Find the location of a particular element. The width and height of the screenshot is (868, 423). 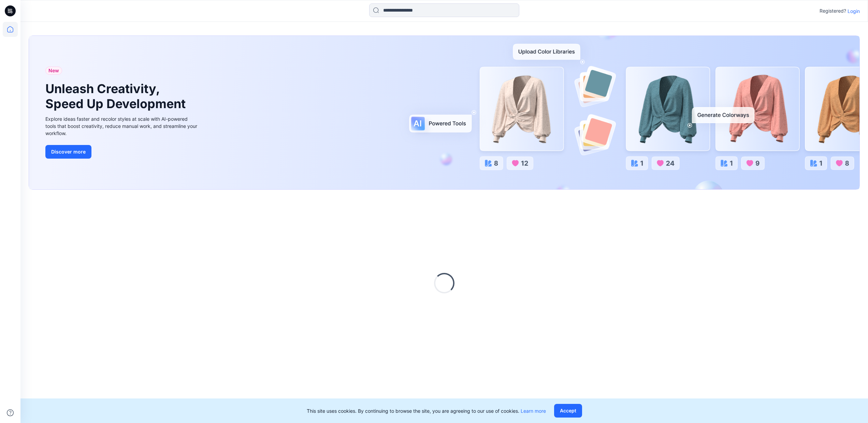

button: Accept is located at coordinates (568, 411).